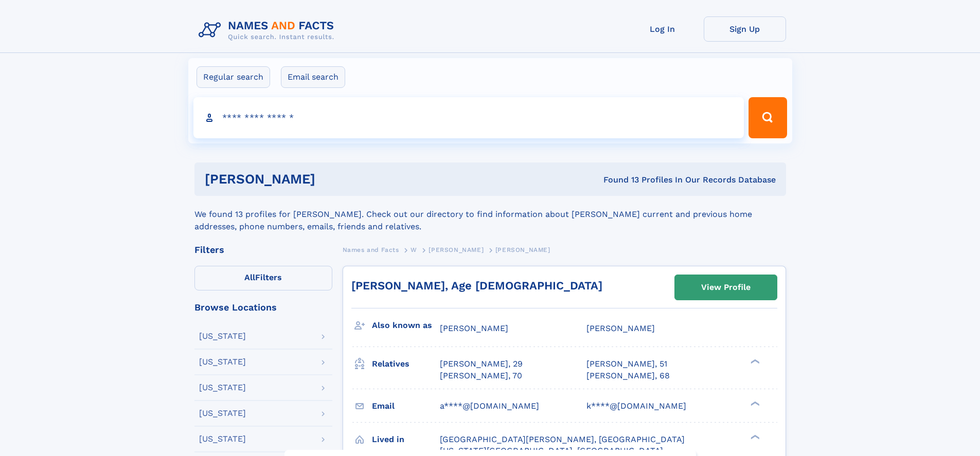 The width and height of the screenshot is (980, 456). I want to click on a: Log In, so click(663, 29).